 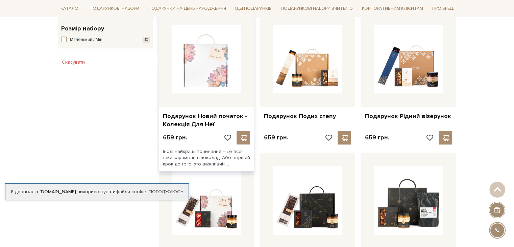 I want to click on a: Ідеї подарунків, so click(x=253, y=8).